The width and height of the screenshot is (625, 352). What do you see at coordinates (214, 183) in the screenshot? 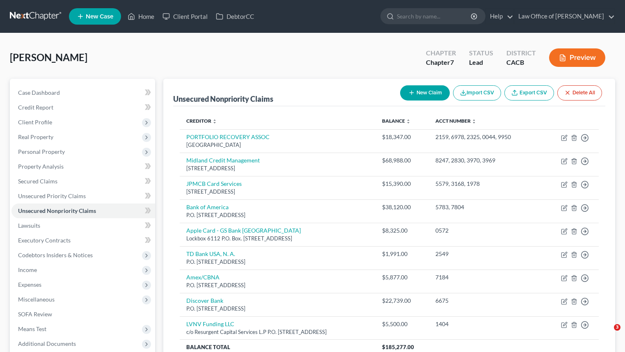
I see `a: JPMCB Card Services` at bounding box center [214, 183].